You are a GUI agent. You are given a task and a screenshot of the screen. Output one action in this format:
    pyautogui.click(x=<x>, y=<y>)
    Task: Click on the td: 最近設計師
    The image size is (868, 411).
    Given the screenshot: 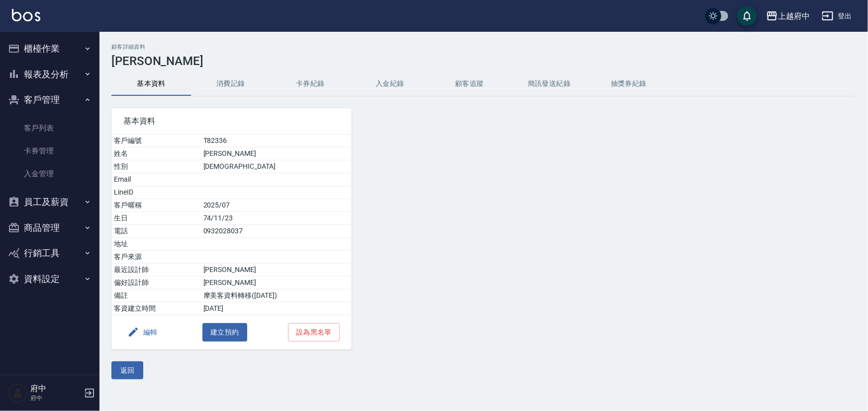 What is the action you would take?
    pyautogui.click(x=156, y=270)
    